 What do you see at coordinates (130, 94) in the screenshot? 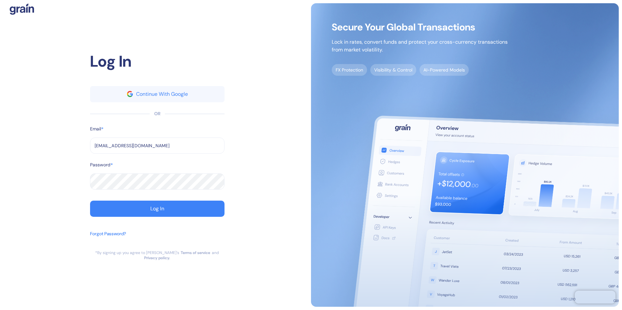
I see `img: google` at bounding box center [130, 94].